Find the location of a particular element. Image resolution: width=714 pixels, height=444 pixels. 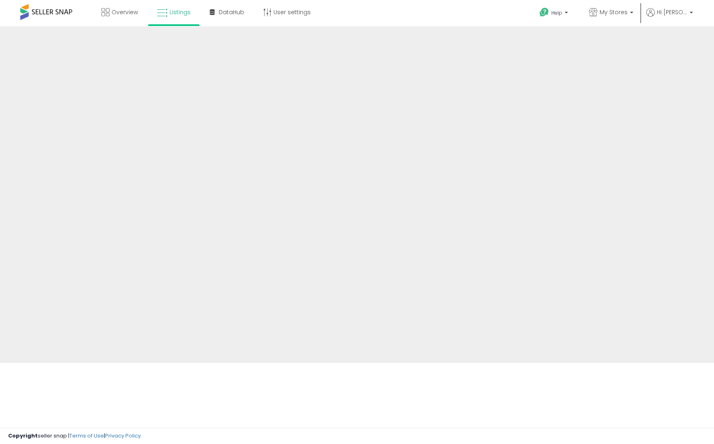

span: My Stores is located at coordinates (613, 12).